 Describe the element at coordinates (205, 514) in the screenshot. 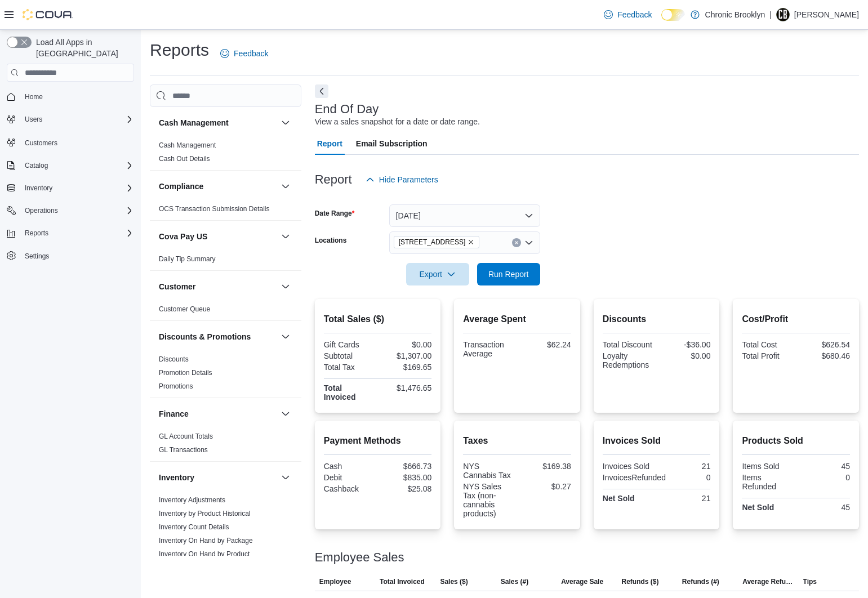

I see `a: Inventory by Product Historical` at that location.